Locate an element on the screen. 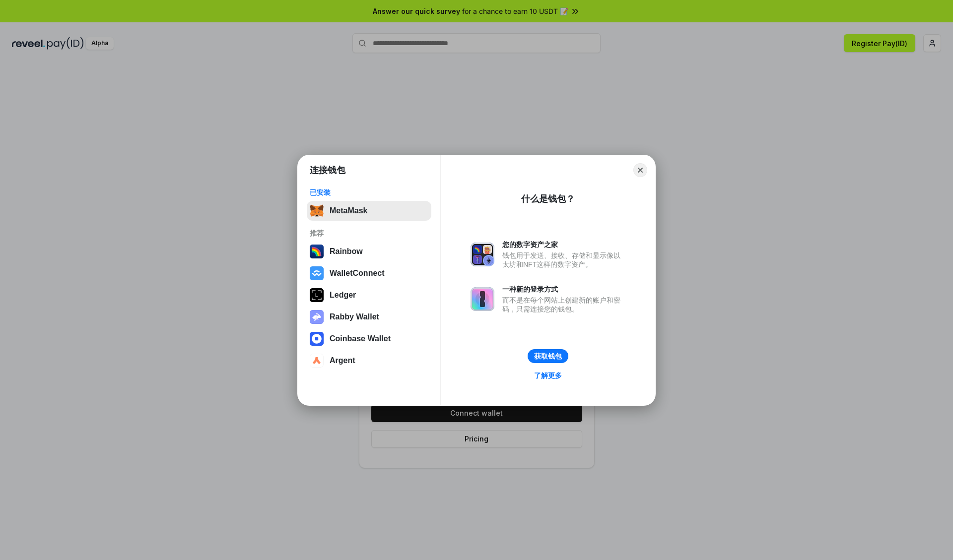  div: 钱包用于发送、接收、存储和显示像以太坊和NFT这样的数字资产。 is located at coordinates (564, 260).